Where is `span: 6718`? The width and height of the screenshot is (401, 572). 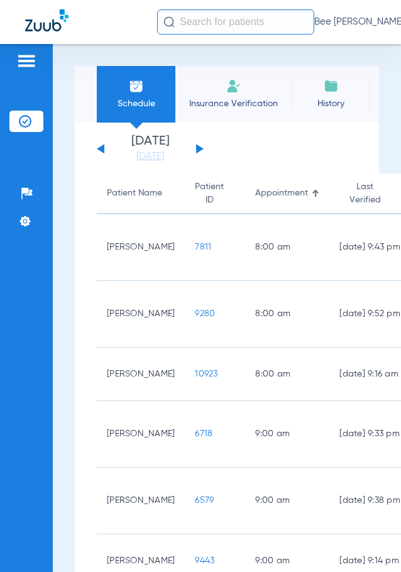 span: 6718 is located at coordinates (204, 434).